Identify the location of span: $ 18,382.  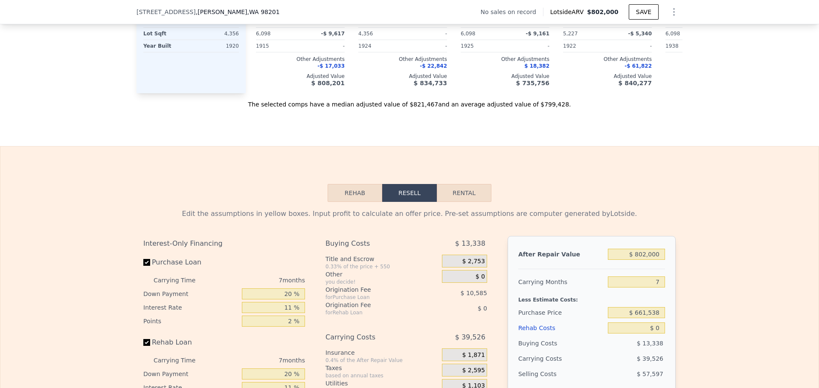
(536, 66).